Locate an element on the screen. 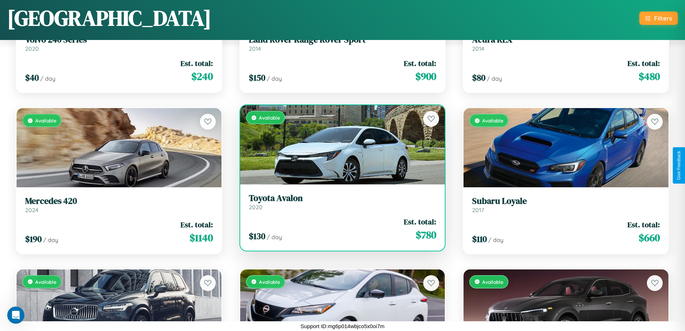  span: $ 190 is located at coordinates (33, 239).